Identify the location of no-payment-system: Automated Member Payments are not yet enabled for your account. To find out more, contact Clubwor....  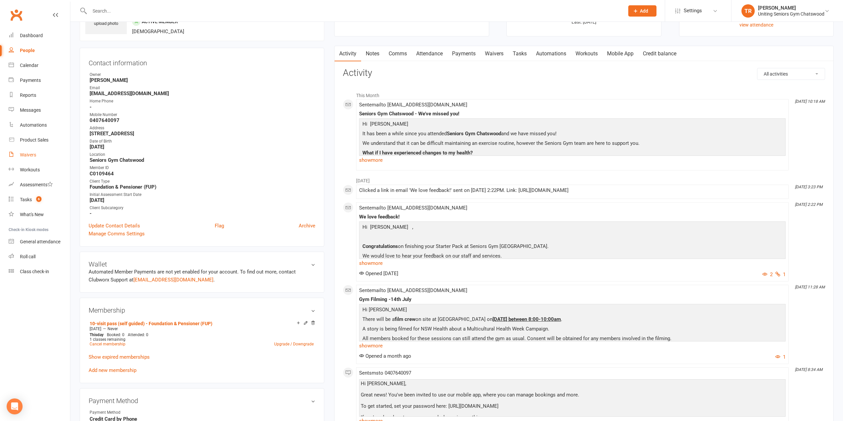
(192, 276).